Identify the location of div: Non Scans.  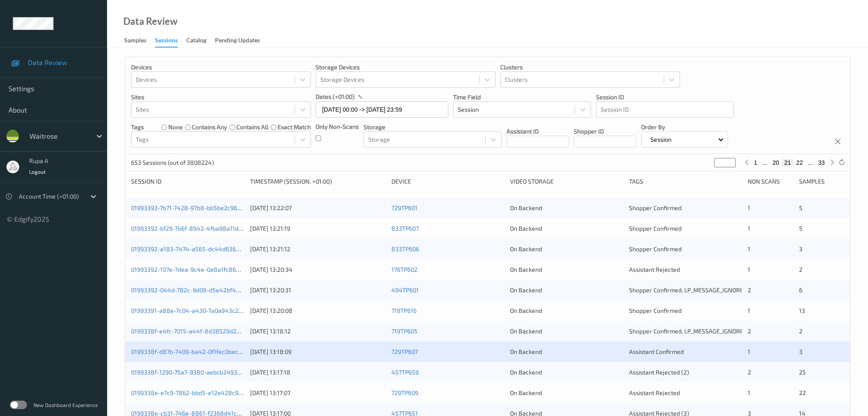
(770, 181).